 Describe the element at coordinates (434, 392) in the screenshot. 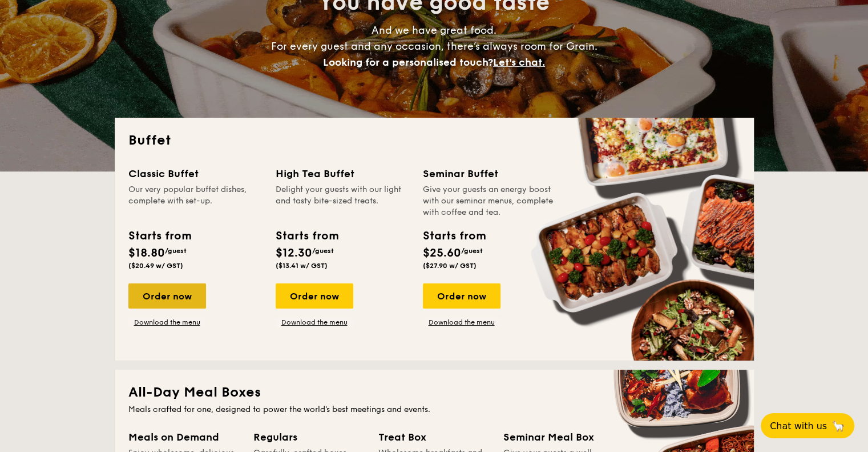

I see `h2: All-Day Meal Boxes` at that location.